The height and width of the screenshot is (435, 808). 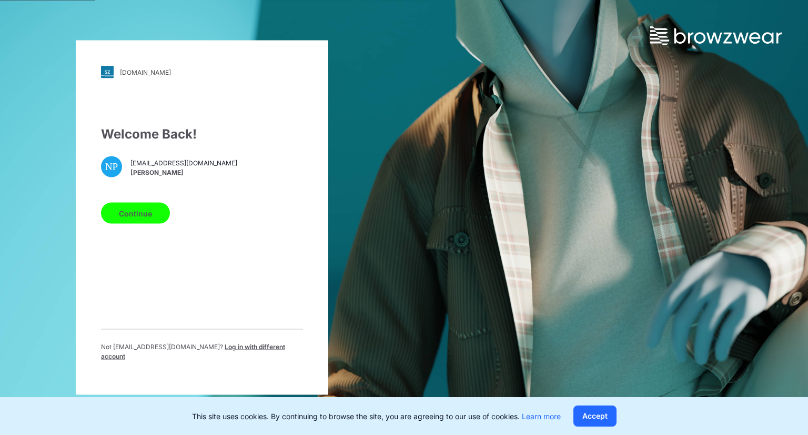 I want to click on div: NP, so click(x=112, y=167).